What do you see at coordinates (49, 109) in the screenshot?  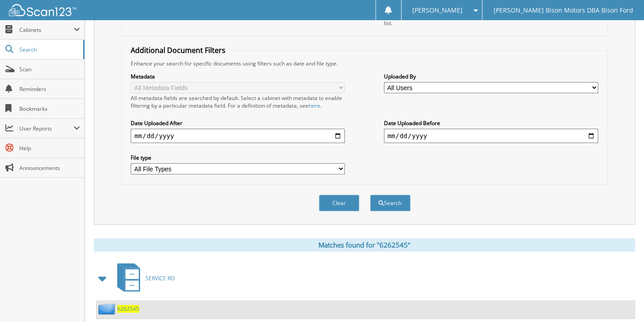 I see `span: Bookmarks` at bounding box center [49, 109].